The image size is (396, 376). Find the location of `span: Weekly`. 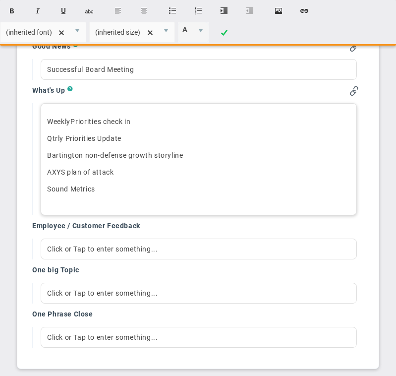

span: Weekly is located at coordinates (59, 121).